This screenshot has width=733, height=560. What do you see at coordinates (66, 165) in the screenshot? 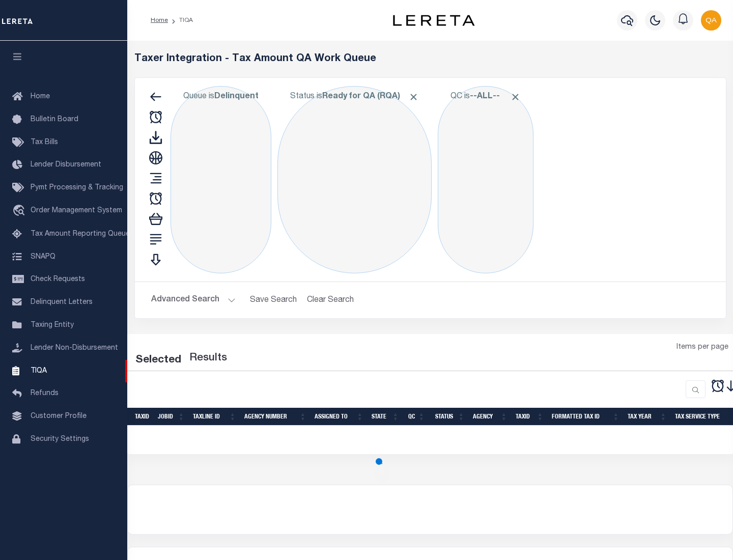
I see `span: Lender Disbursement` at bounding box center [66, 165].